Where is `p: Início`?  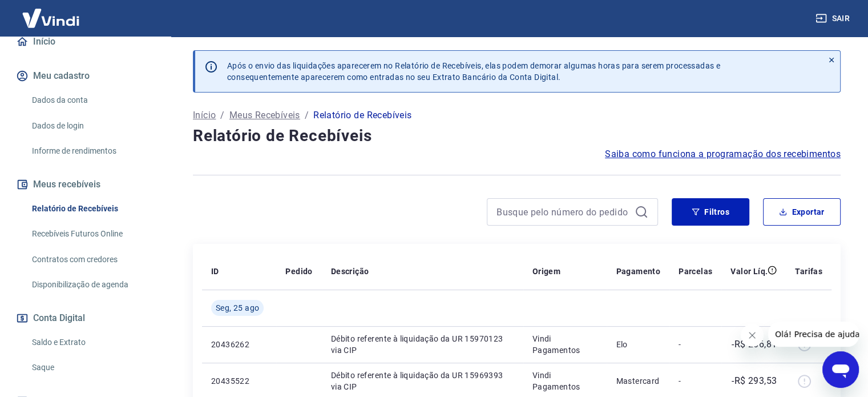 p: Início is located at coordinates (204, 115).